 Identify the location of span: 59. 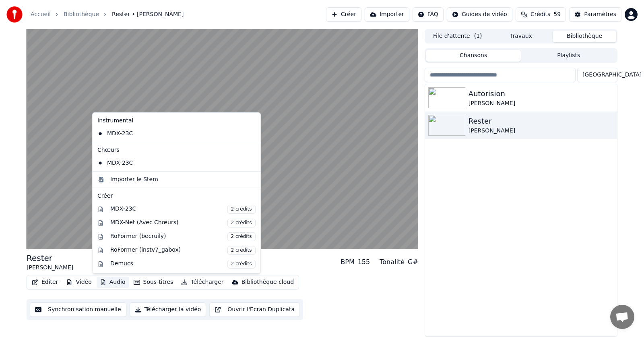
(557, 14).